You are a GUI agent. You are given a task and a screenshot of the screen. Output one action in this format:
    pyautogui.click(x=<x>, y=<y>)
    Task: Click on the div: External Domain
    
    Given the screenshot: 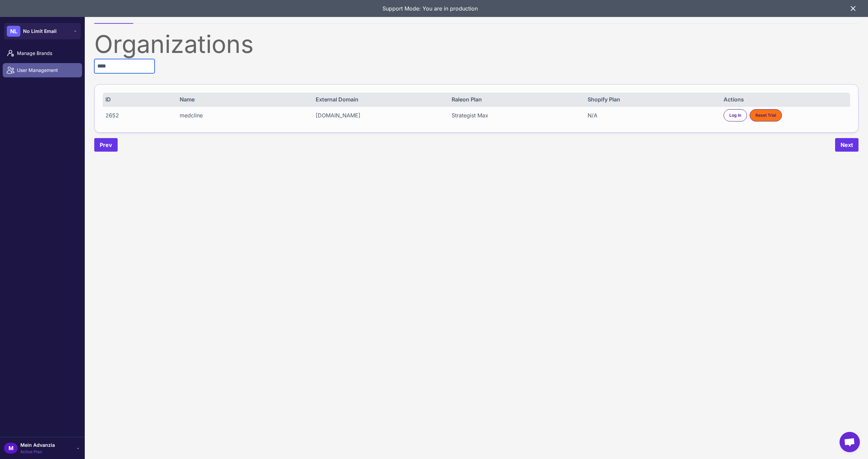 What is the action you would take?
    pyautogui.click(x=377, y=100)
    